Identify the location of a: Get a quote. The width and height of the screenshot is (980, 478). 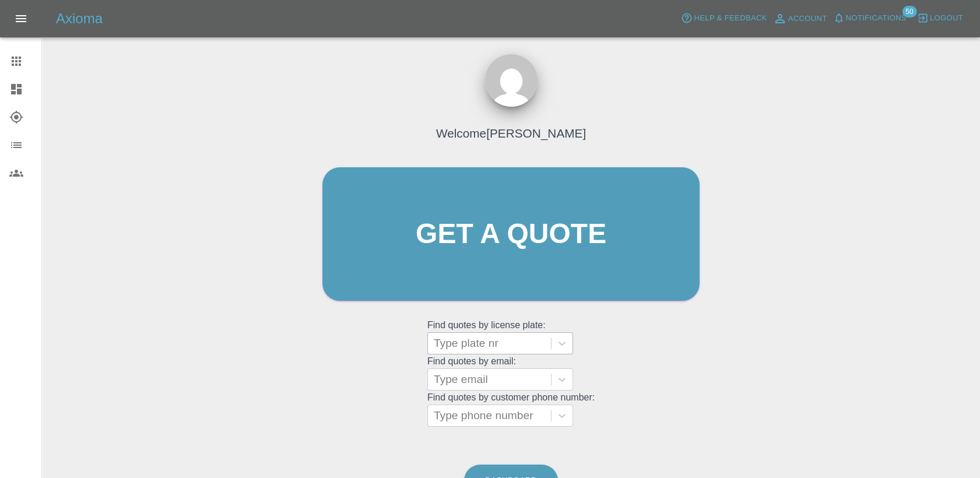
(511, 234).